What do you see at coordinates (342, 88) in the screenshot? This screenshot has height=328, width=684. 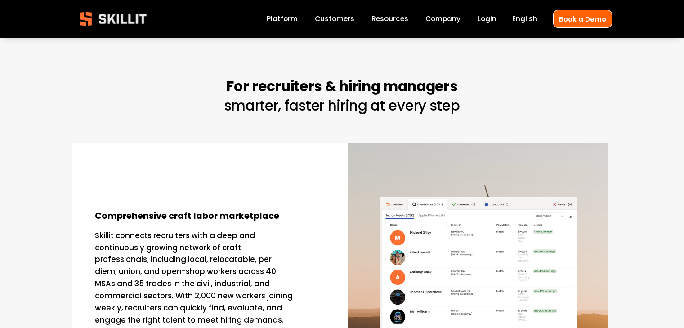 I see `strong: For recruiters & hiring managers` at bounding box center [342, 88].